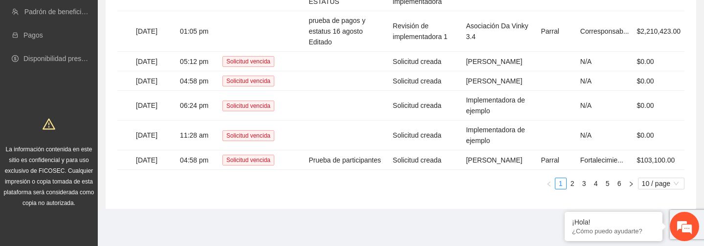 The image size is (704, 246). What do you see at coordinates (65, 59) in the screenshot?
I see `a: Disponibilidad presupuestal` at bounding box center [65, 59].